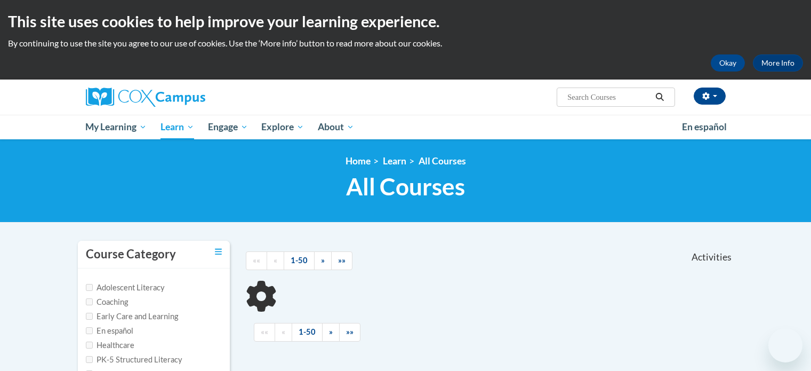 This screenshot has width=811, height=371. Describe the element at coordinates (405, 43) in the screenshot. I see `p: By continuing to use the site you agree to our use of cookies. Use the ‘More info’ button to read...` at that location.